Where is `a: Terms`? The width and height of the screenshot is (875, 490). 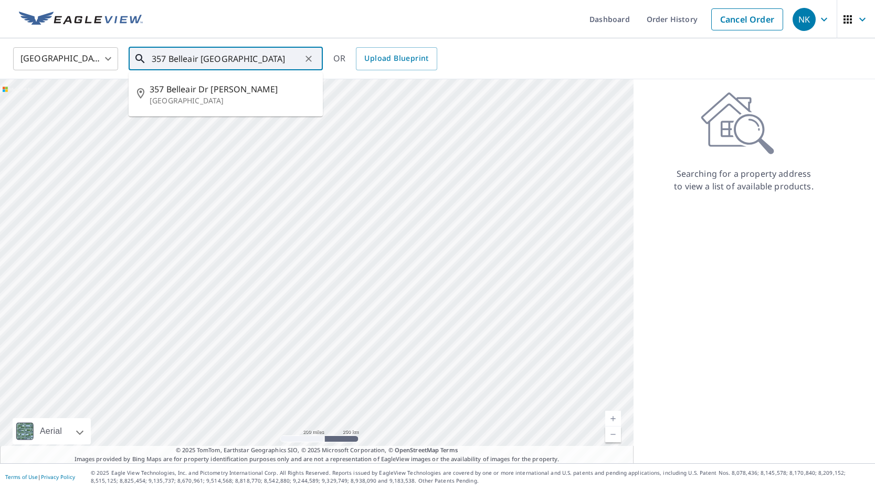
a: Terms is located at coordinates (449, 450).